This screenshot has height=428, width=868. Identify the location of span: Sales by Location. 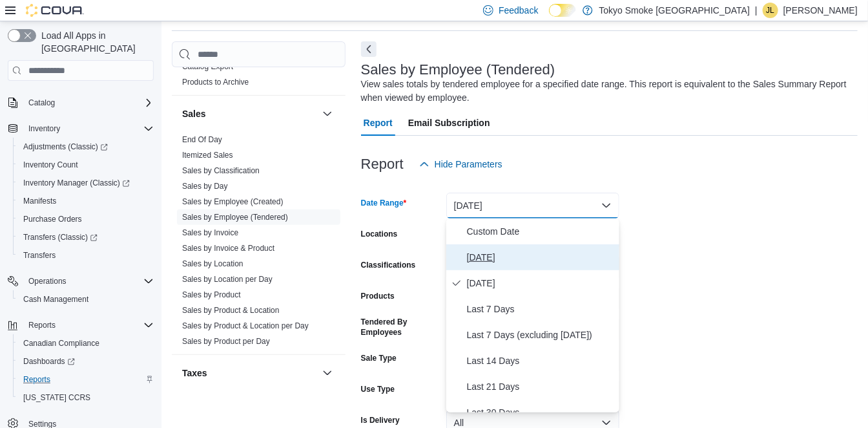
(212, 264).